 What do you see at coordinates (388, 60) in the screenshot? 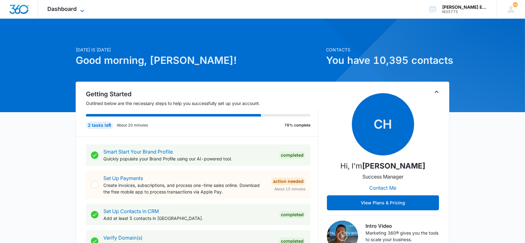
I see `h1: You have 10,395 contacts` at bounding box center [388, 60].